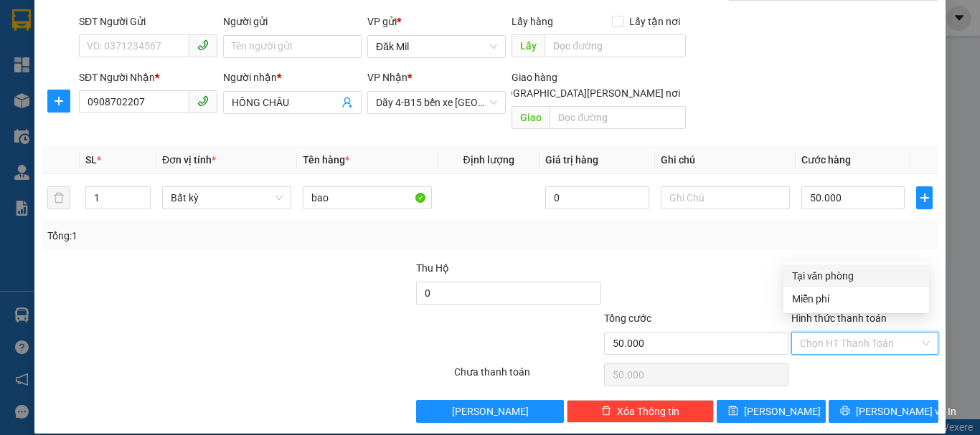 This screenshot has height=435, width=980. What do you see at coordinates (166, 72) in the screenshot?
I see `div: CHIẾN` at bounding box center [166, 72].